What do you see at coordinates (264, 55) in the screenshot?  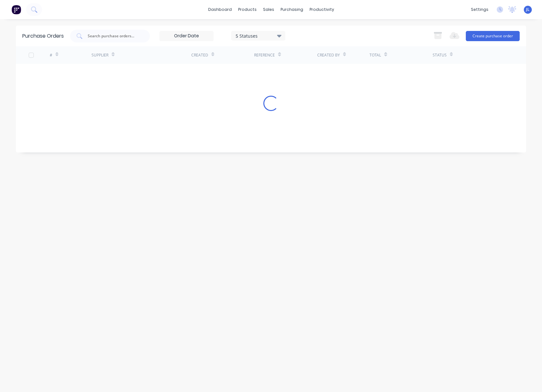 I see `div: Reference` at bounding box center [264, 55].